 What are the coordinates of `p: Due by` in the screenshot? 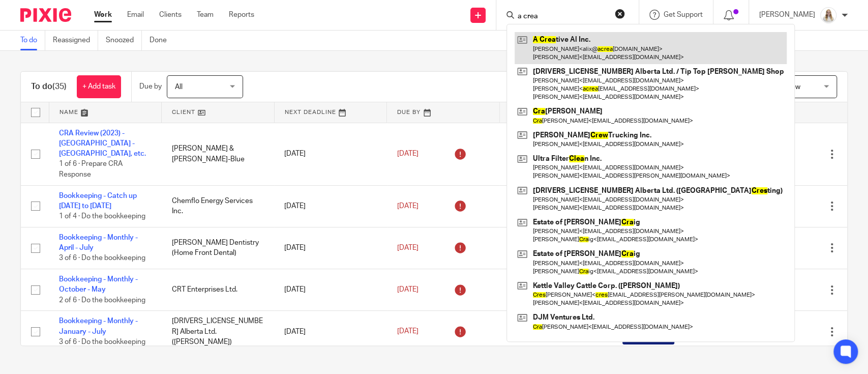 It's located at (151, 86).